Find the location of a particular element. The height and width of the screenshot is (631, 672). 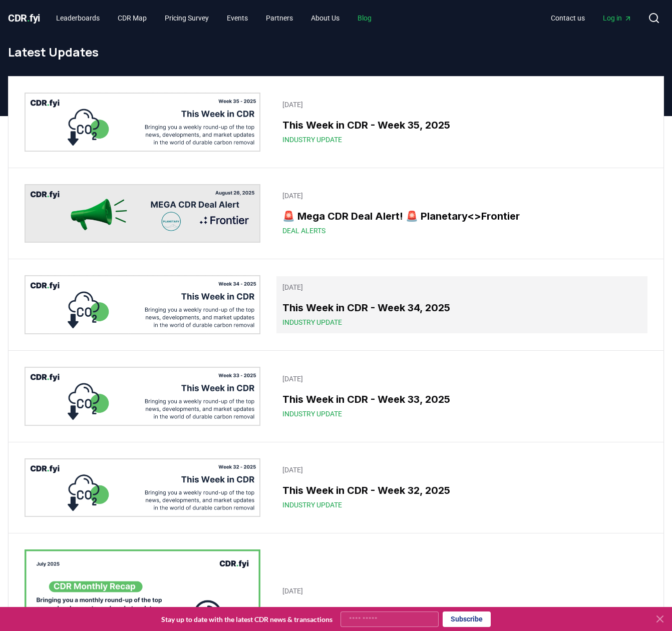

a: CDR.fyi is located at coordinates (24, 18).